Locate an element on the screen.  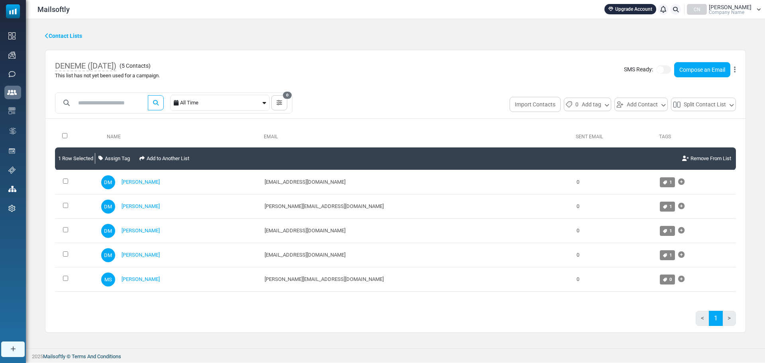
div: This list has not yet been used for a campaign. is located at coordinates (107, 76).